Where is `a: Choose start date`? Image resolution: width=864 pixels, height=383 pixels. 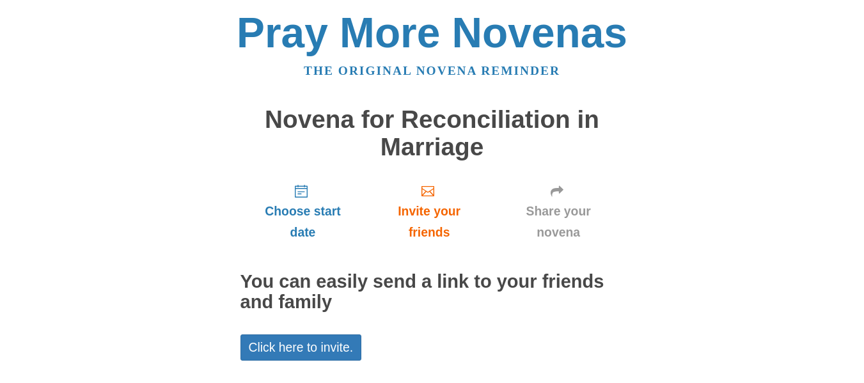
a: Choose start date is located at coordinates (303, 211).